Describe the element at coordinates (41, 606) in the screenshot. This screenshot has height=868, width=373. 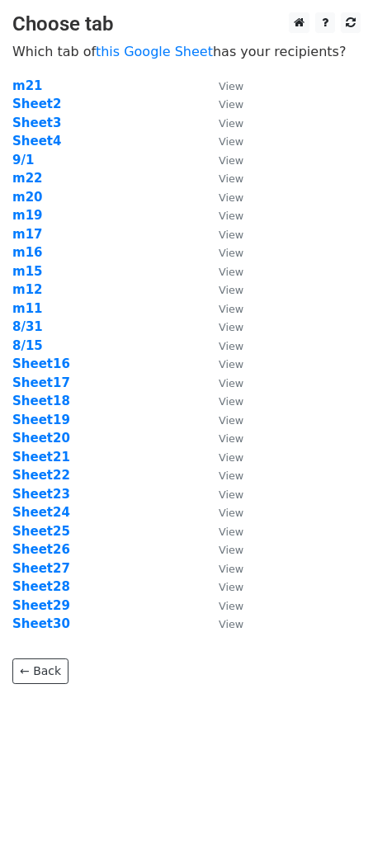
I see `strong: Sheet29` at that location.